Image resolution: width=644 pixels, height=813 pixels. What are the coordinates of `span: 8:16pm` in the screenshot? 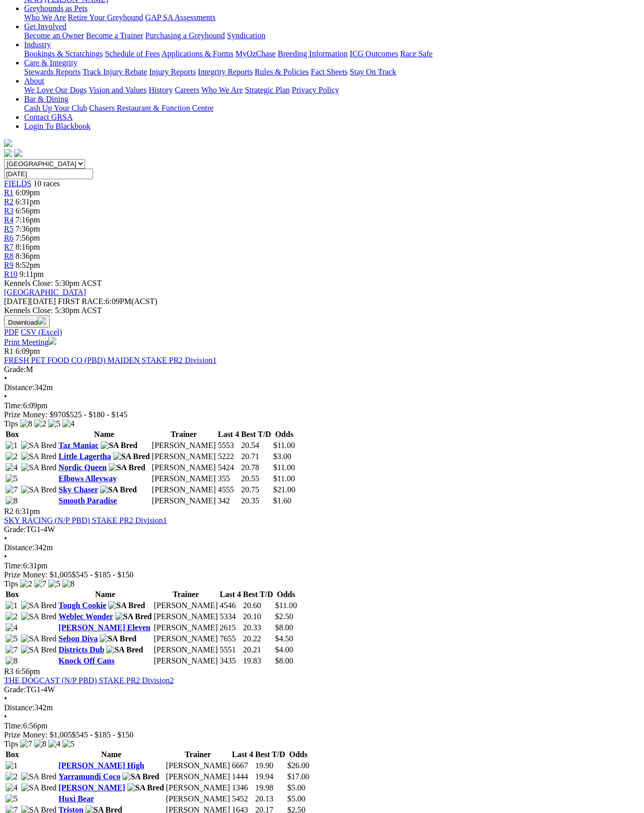 It's located at (28, 247).